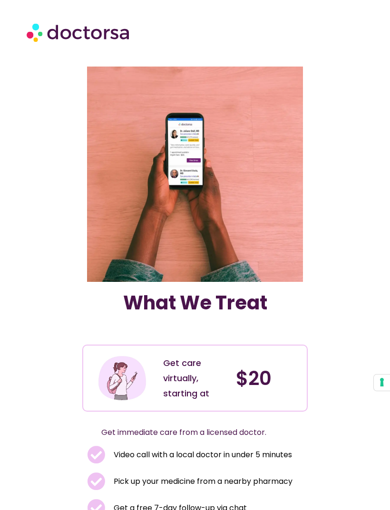 This screenshot has width=390, height=510. What do you see at coordinates (195, 379) in the screenshot?
I see `div: Get care virtually, starting at` at bounding box center [195, 379].